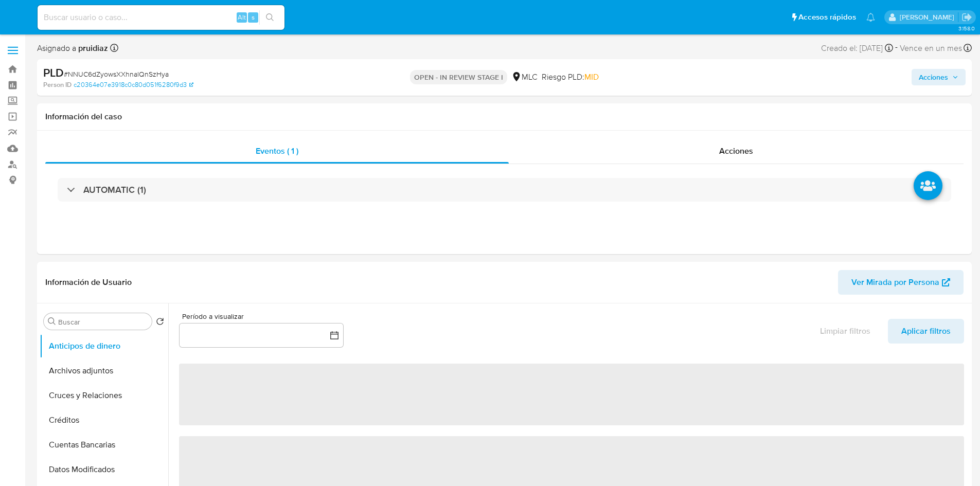 The width and height of the screenshot is (980, 486). What do you see at coordinates (895, 282) in the screenshot?
I see `span: Ver Mirada por Persona` at bounding box center [895, 282].